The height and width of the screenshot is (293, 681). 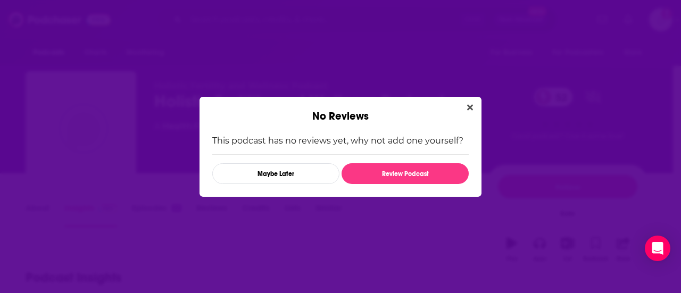 I want to click on button: Close, so click(x=470, y=107).